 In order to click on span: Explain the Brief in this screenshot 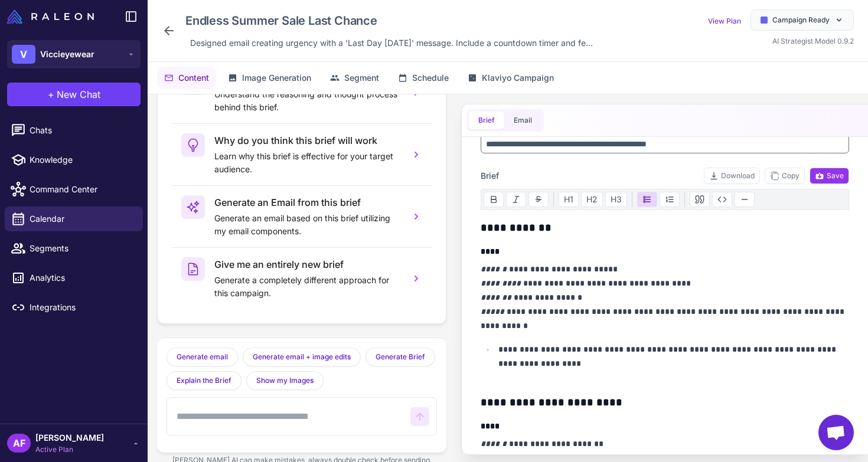, I will do `click(203, 381)`.